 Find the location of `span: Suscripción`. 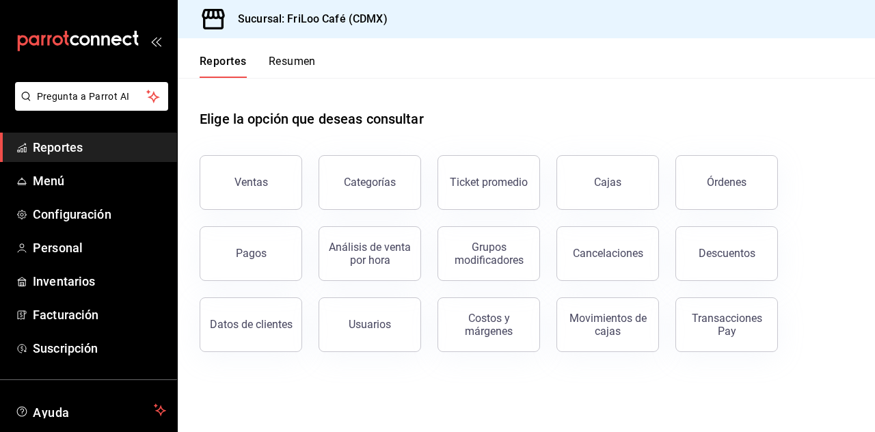

span: Suscripción is located at coordinates (99, 348).